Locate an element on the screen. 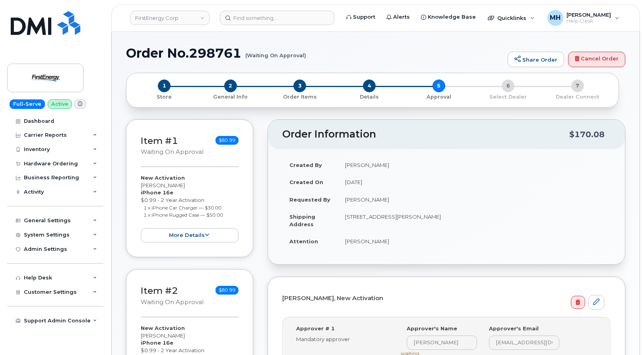 The image size is (644, 355). div: $170.08 is located at coordinates (587, 135).